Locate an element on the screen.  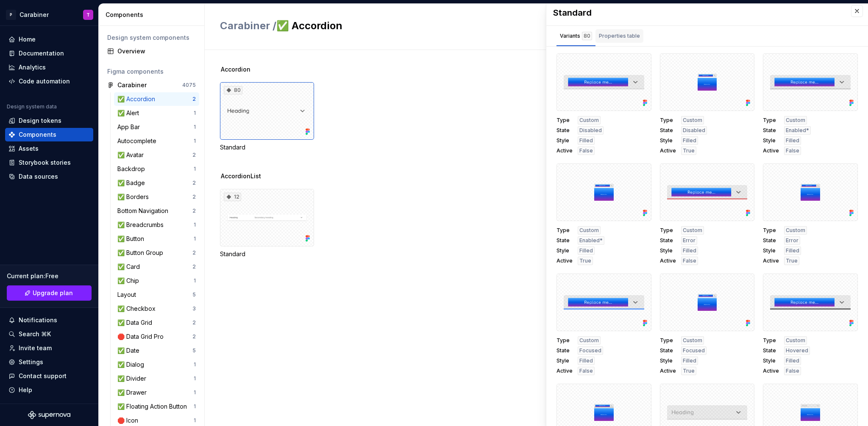
a: ✅ Floating Action Button1 is located at coordinates (156, 407).